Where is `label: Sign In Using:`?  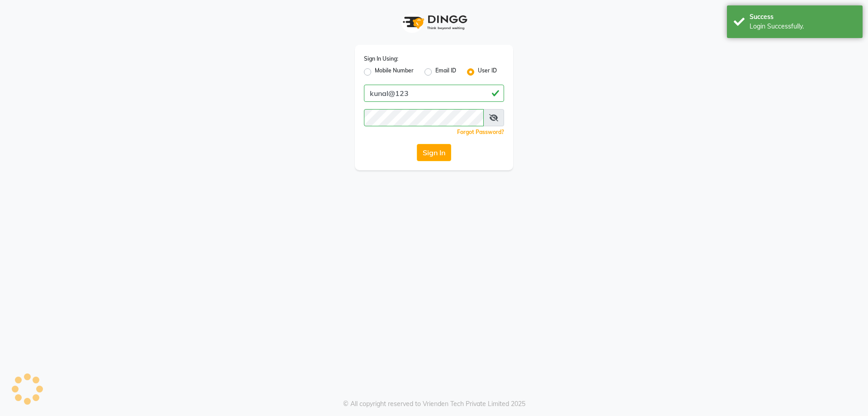 label: Sign In Using: is located at coordinates (381, 59).